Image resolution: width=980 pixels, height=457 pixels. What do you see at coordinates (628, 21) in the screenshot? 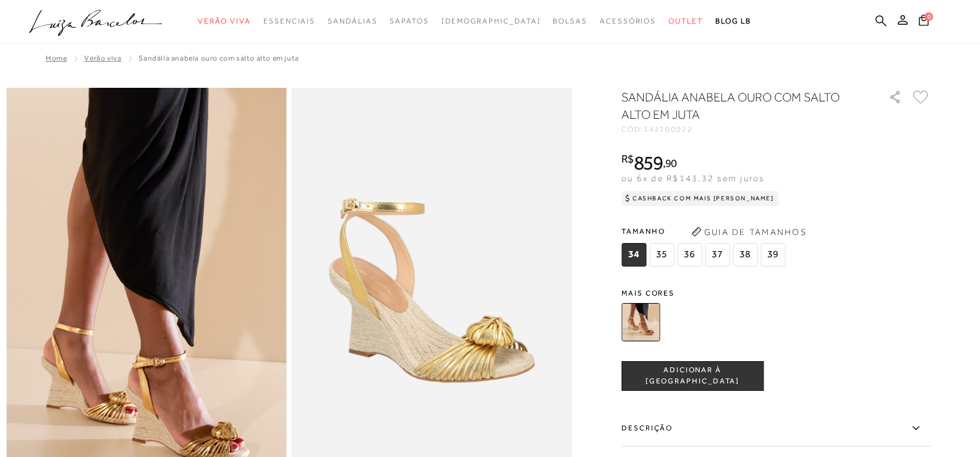
I see `span: Acessórios` at bounding box center [628, 21].